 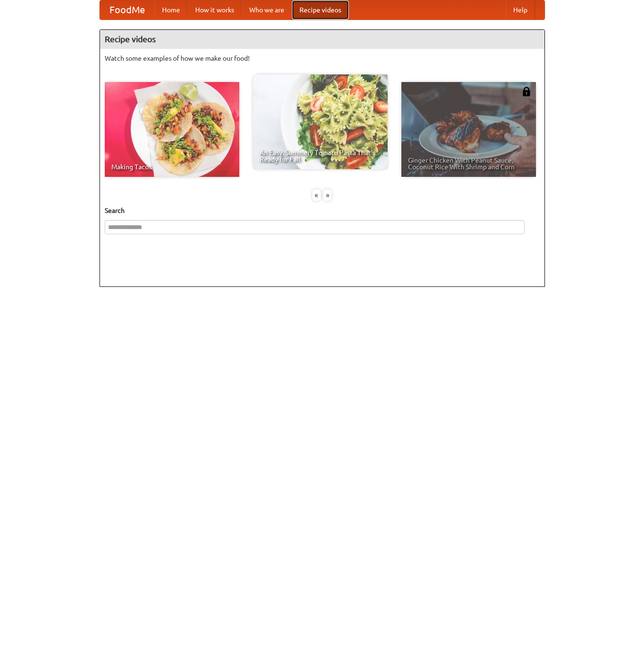 What do you see at coordinates (521, 10) in the screenshot?
I see `a: Help` at bounding box center [521, 10].